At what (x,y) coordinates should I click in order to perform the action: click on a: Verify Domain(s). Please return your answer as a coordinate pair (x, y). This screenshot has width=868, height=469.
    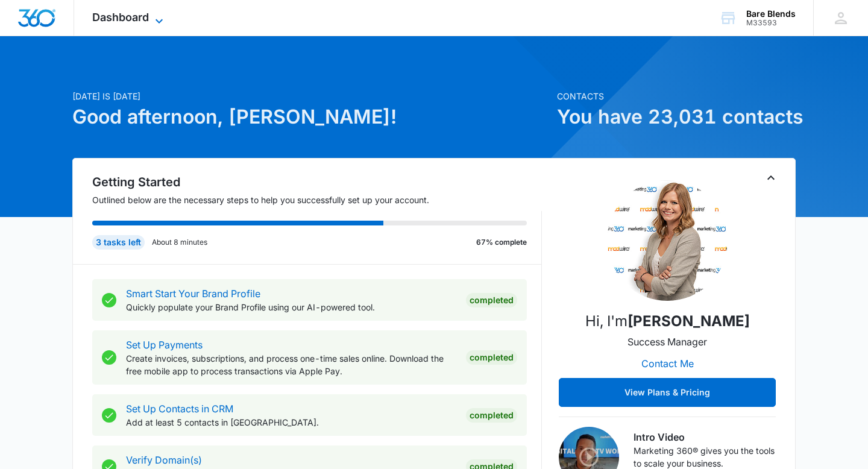
    Looking at the image, I should click on (164, 460).